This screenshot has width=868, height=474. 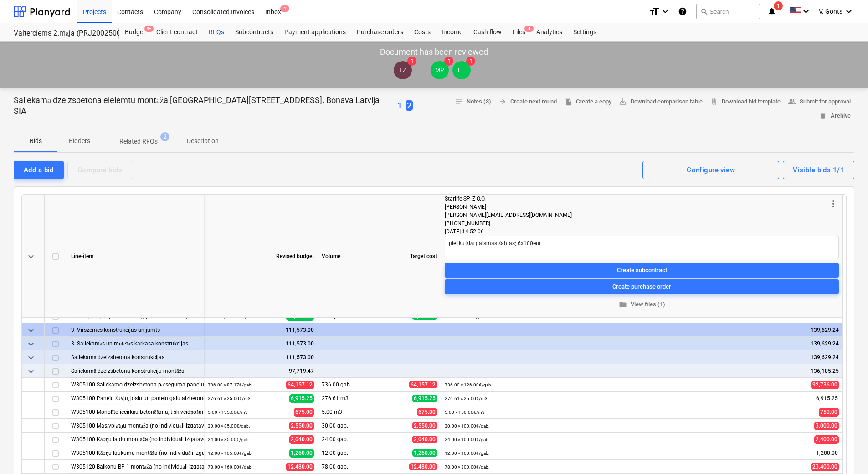 What do you see at coordinates (641, 304) in the screenshot?
I see `span: View files (1)` at bounding box center [641, 304].